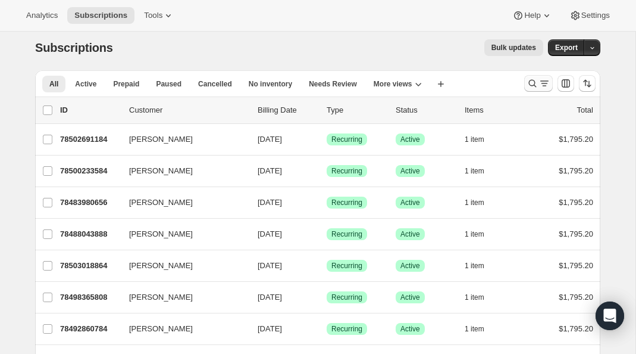 The width and height of the screenshot is (636, 354). What do you see at coordinates (42, 15) in the screenshot?
I see `button: Analytics` at bounding box center [42, 15].